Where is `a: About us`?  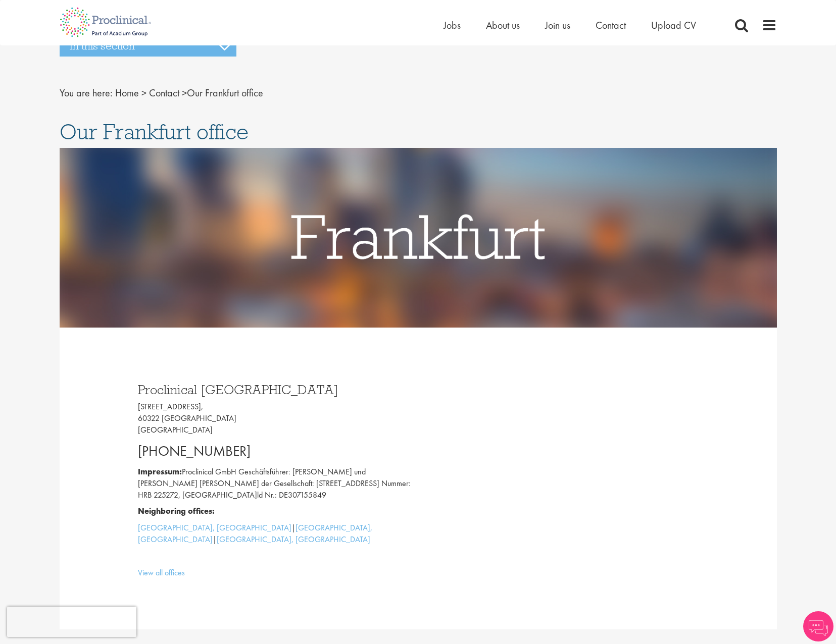
a: About us is located at coordinates (503, 25).